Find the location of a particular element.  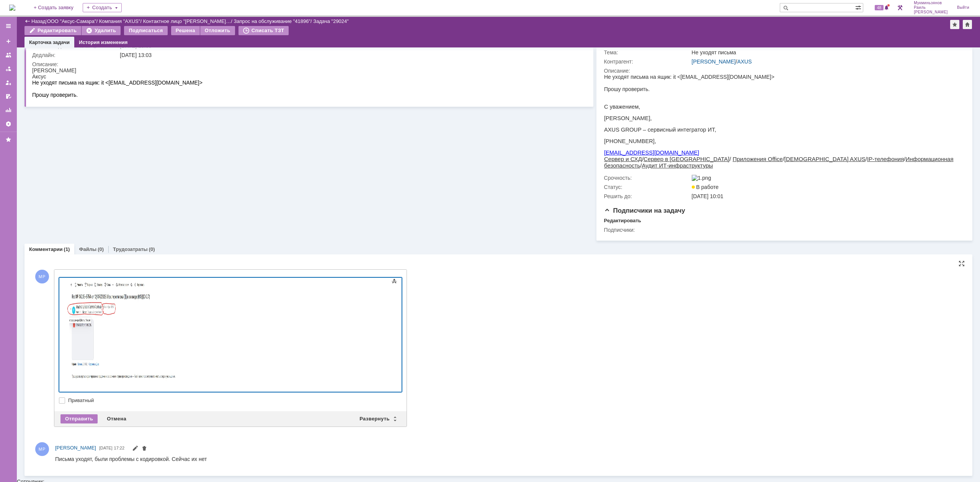

div: Создать is located at coordinates (102, 8).